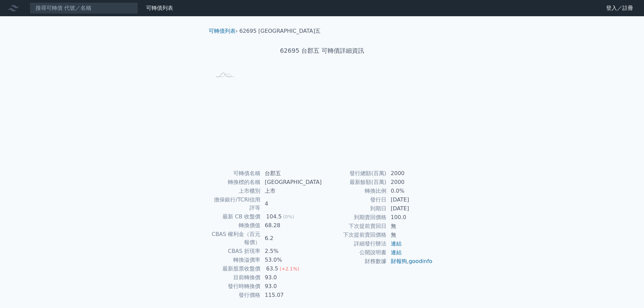  What do you see at coordinates (236, 226) in the screenshot?
I see `td: 轉換價值` at bounding box center [236, 226].